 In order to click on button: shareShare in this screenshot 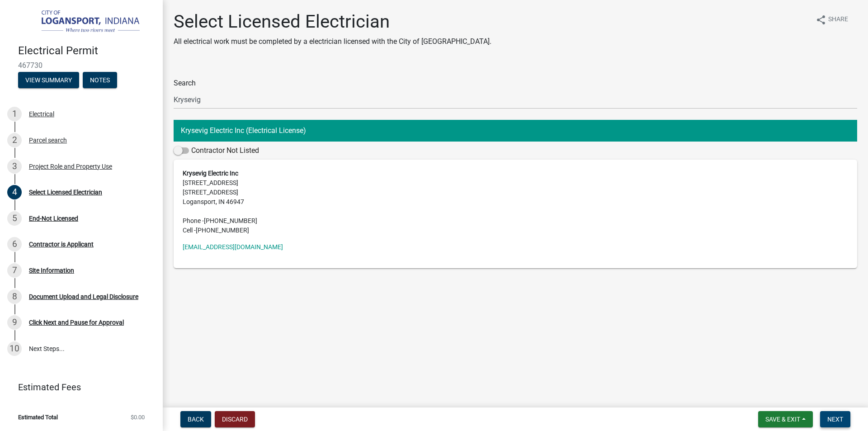, I will do `click(832, 20)`.